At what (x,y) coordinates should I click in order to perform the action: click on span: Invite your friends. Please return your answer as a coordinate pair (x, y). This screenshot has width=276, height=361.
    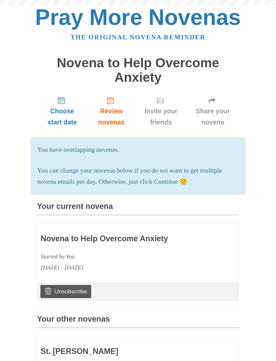
    Looking at the image, I should click on (161, 117).